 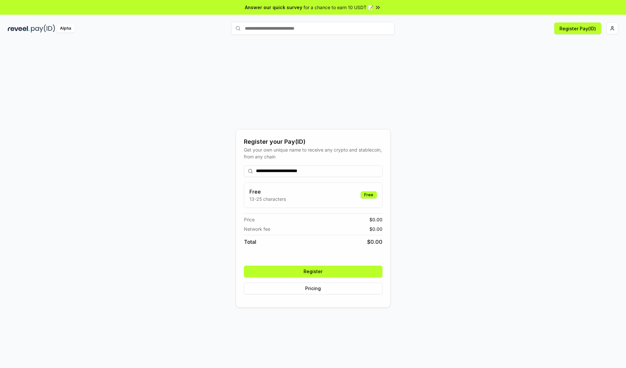 What do you see at coordinates (313, 289) in the screenshot?
I see `button: Pricing` at bounding box center [313, 289].